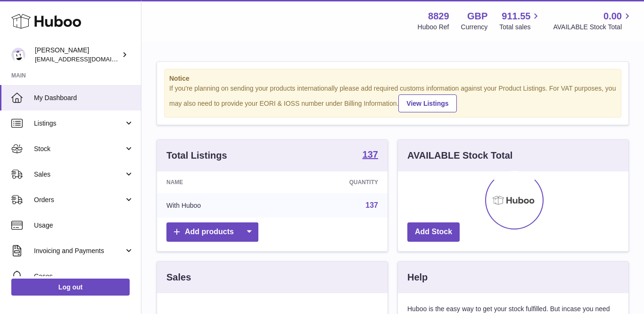 The image size is (644, 314). What do you see at coordinates (217, 206) in the screenshot?
I see `td: With Huboo` at bounding box center [217, 206].